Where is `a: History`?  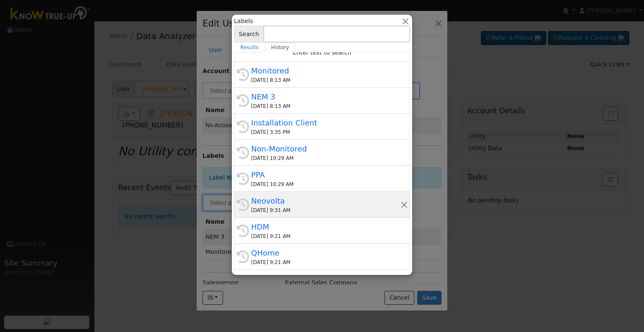
a: History is located at coordinates (280, 47).